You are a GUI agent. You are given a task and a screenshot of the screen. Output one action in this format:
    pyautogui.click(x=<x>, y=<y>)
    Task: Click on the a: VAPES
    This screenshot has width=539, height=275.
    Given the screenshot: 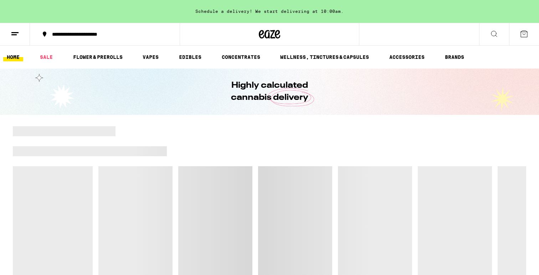 What is the action you would take?
    pyautogui.click(x=150, y=57)
    